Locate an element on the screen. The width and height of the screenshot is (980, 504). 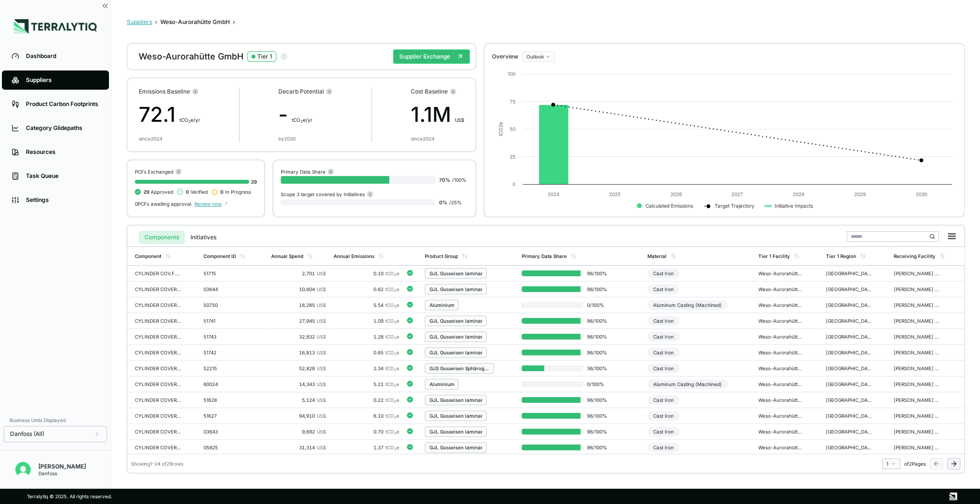
text: 2028 is located at coordinates (798, 194).